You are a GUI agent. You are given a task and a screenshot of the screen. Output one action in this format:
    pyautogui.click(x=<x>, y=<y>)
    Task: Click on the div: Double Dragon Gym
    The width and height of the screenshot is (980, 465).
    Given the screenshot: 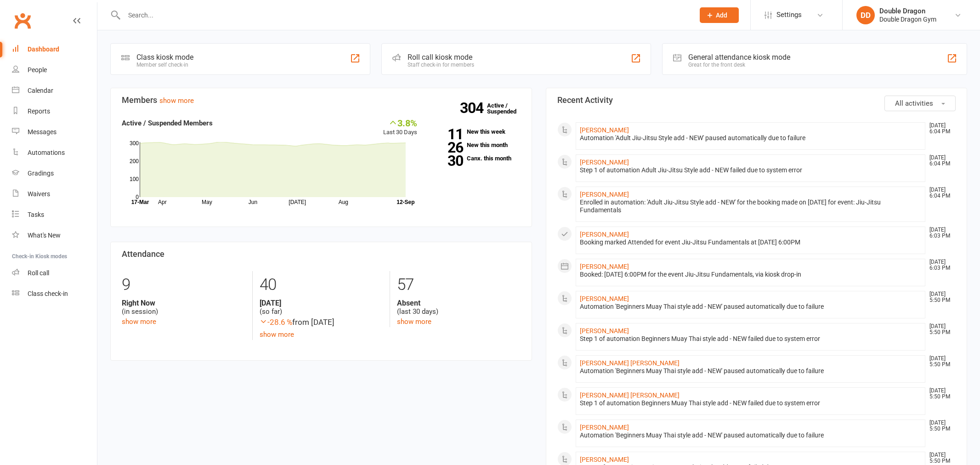 What is the action you would take?
    pyautogui.click(x=908, y=19)
    